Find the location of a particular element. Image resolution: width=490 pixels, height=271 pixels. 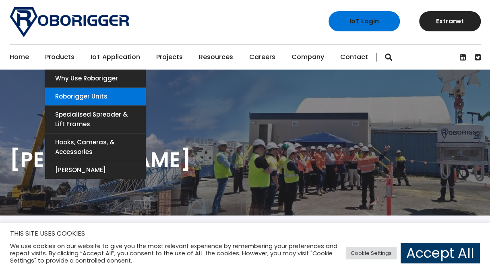

h5: THIS SITE USES COOKIES is located at coordinates (245, 234).